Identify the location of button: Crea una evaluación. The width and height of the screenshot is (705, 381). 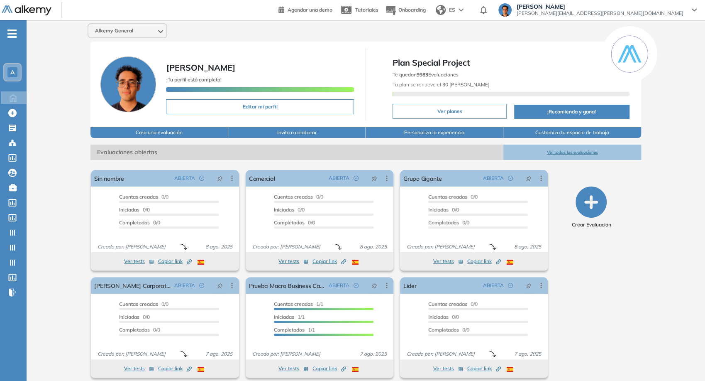
(159, 132).